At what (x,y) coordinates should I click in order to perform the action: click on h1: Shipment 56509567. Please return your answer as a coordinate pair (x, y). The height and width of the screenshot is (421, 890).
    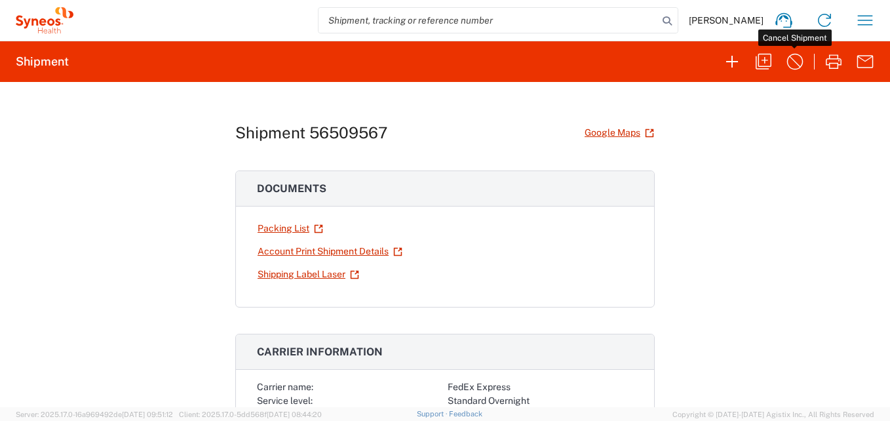
    Looking at the image, I should click on (311, 132).